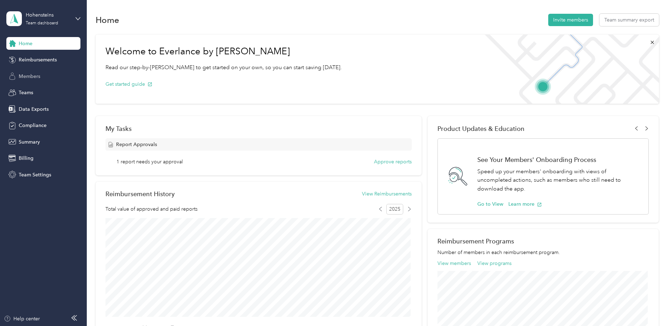 Image resolution: width=671 pixels, height=326 pixels. I want to click on button: View programs, so click(494, 263).